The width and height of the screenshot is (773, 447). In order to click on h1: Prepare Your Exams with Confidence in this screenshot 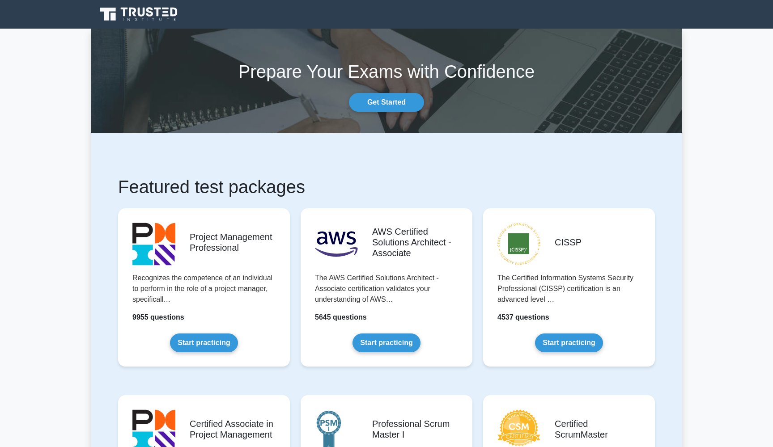, I will do `click(387, 72)`.